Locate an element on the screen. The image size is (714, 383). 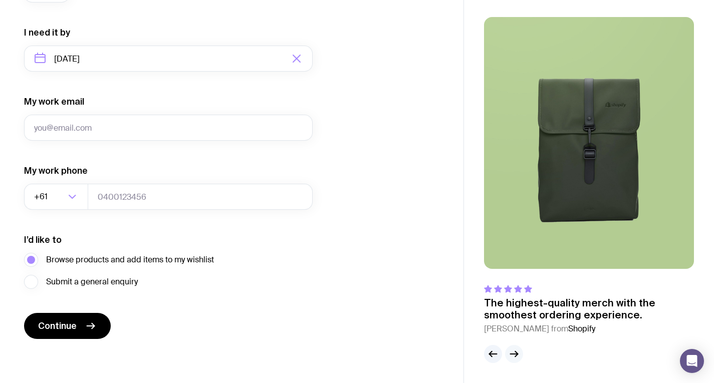
div: Search for option is located at coordinates (56, 197).